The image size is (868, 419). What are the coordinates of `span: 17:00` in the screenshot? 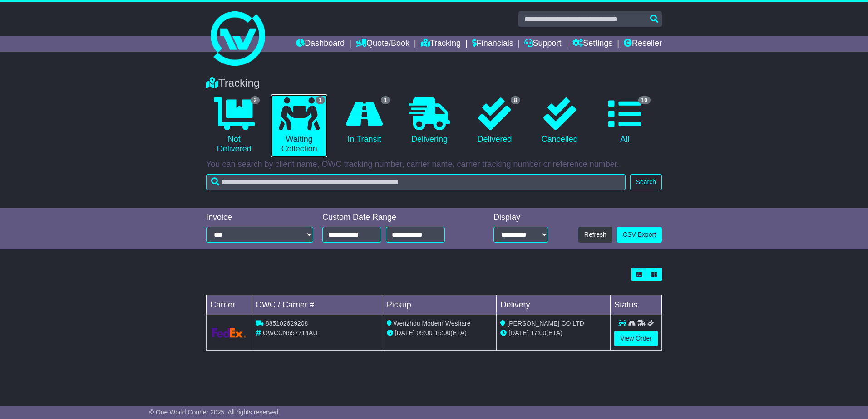 It's located at (538, 333).